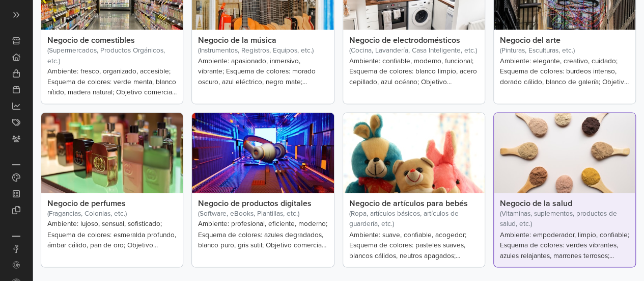 Image resolution: width=644 pixels, height=281 pixels. I want to click on p: Ambiente: fresco, organizado, accesible; Esquema de colores: verde menta, blanco nítido, madera n..., so click(112, 81).